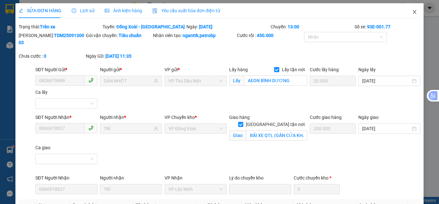 The height and width of the screenshot is (204, 439). What do you see at coordinates (294, 27) in the screenshot?
I see `b: 13:00` at bounding box center [294, 27].